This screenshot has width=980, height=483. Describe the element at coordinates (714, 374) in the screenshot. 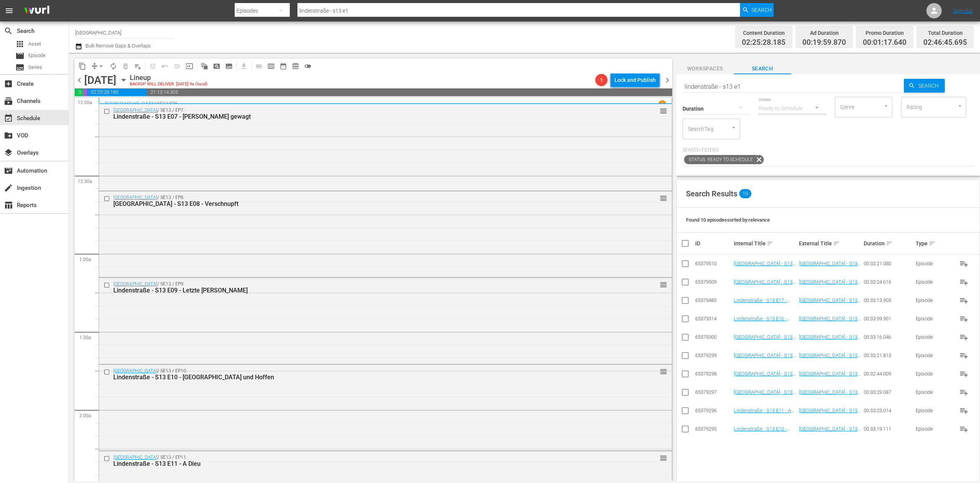

I see `div: 65379298` at that location.